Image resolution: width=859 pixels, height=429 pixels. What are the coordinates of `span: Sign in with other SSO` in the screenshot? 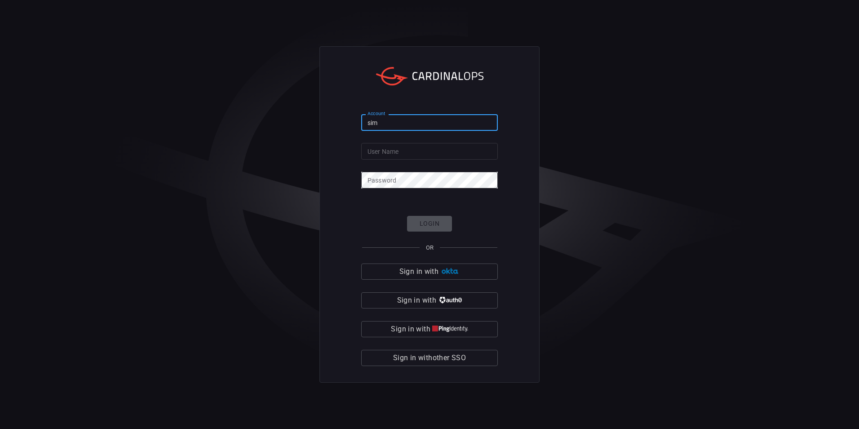 It's located at (430, 358).